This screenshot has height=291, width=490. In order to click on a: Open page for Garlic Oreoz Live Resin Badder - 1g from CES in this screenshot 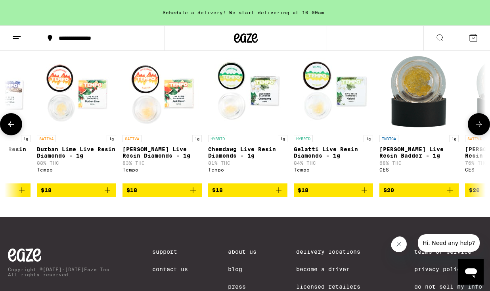, I will do `click(419, 117)`.